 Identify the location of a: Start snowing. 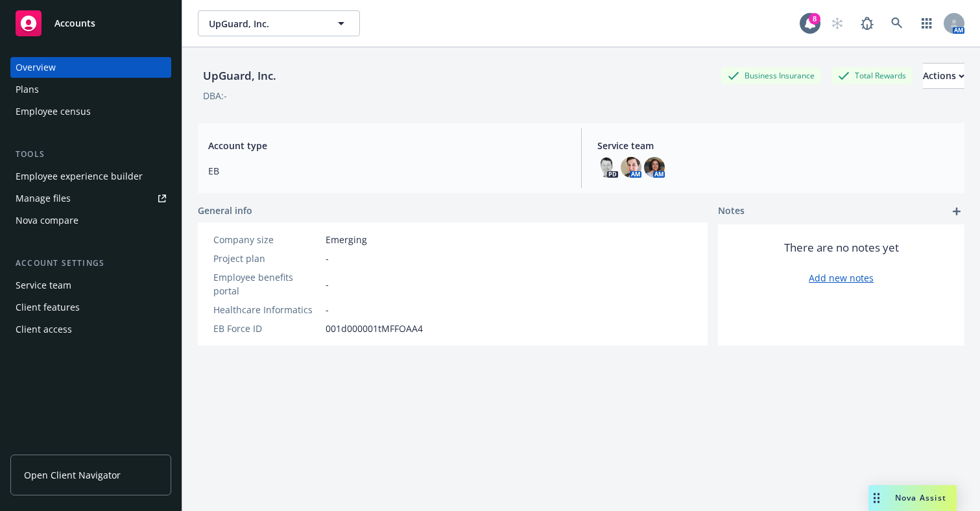
(837, 23).